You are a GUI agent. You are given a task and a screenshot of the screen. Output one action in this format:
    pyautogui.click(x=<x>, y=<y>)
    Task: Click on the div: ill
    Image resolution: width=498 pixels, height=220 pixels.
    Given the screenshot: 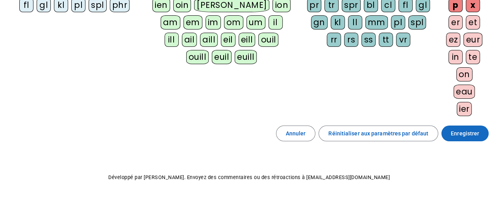 What is the action you would take?
    pyautogui.click(x=172, y=40)
    